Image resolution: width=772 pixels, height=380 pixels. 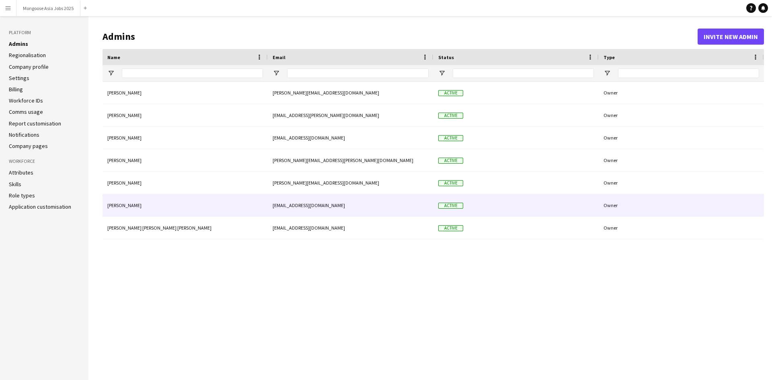 What do you see at coordinates (26, 101) in the screenshot?
I see `a: Workforce IDs` at bounding box center [26, 101].